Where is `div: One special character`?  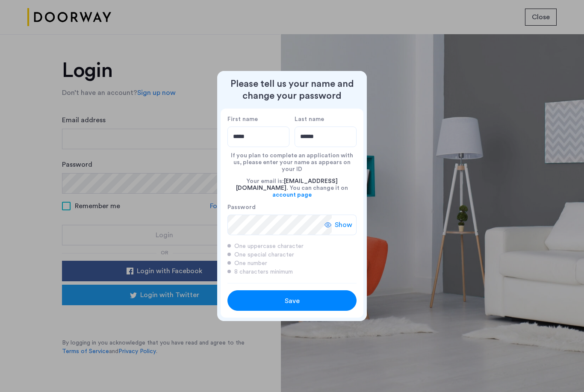 div: One special character is located at coordinates (292, 255).